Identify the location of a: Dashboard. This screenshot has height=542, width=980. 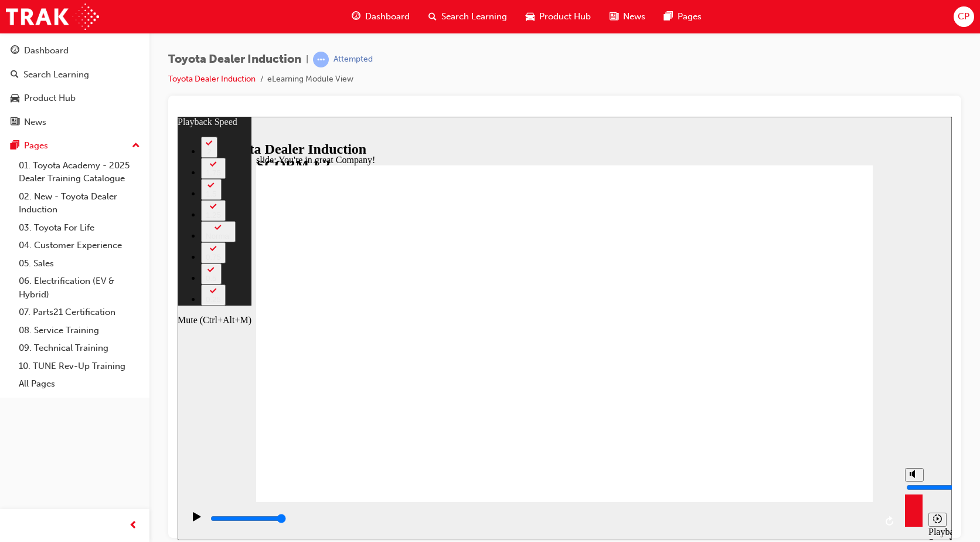
(75, 51).